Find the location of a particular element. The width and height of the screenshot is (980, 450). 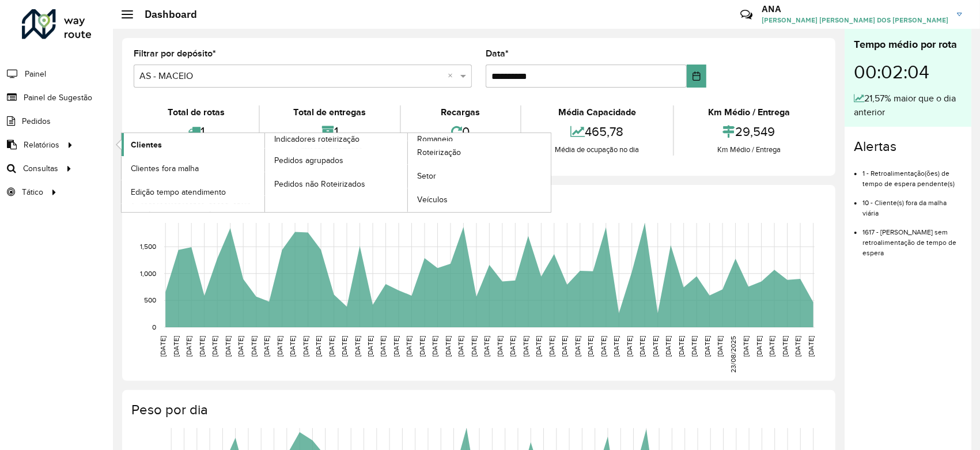

a: Romaneio is located at coordinates (408, 173).